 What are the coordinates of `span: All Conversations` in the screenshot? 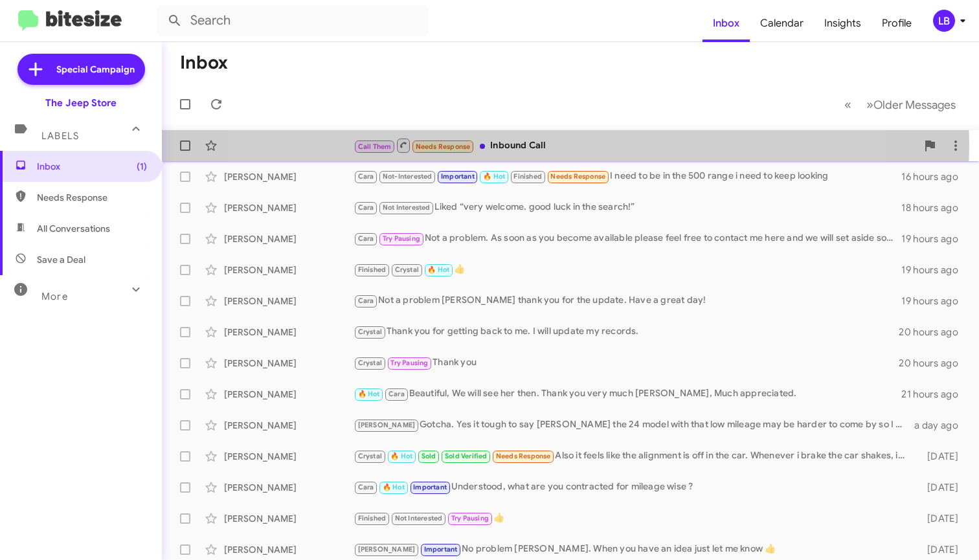 It's located at (73, 229).